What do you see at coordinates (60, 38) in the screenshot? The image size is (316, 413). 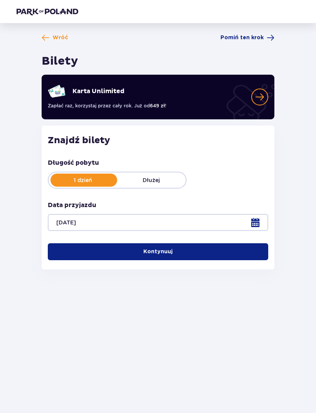 I see `span: Wróć` at bounding box center [60, 38].